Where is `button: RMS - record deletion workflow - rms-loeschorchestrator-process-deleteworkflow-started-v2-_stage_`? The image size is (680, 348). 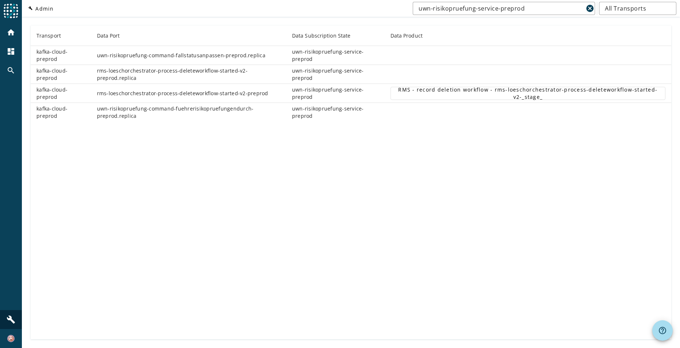 button: RMS - record deletion workflow - rms-loeschorchestrator-process-deleteworkflow-started-v2-_stage_ is located at coordinates (528, 93).